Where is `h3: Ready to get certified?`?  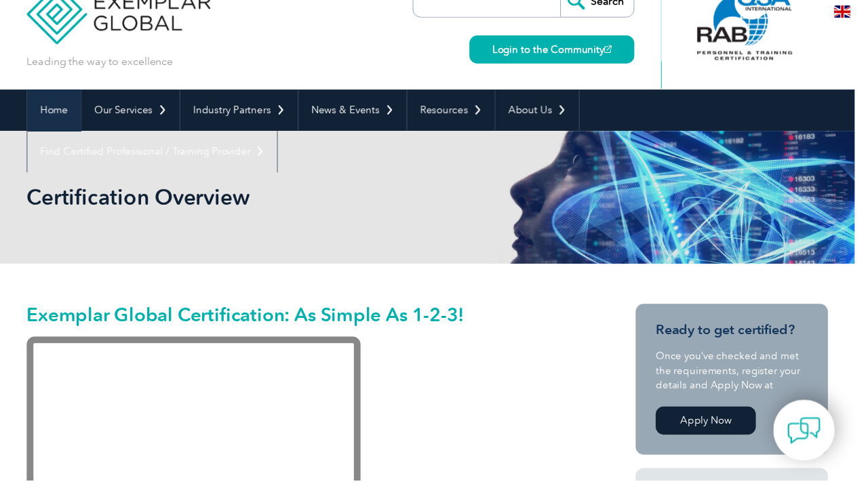
h3: Ready to get certified? is located at coordinates (743, 335).